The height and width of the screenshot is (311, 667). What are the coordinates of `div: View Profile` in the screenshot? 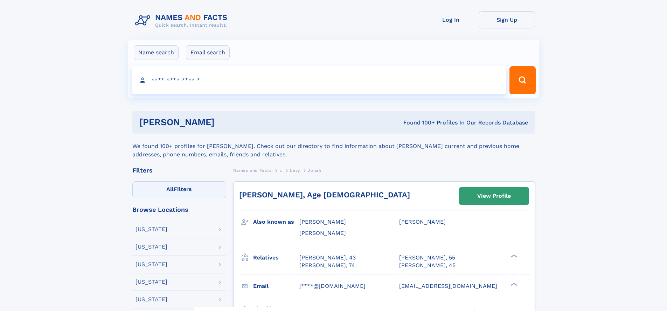 It's located at (494, 196).